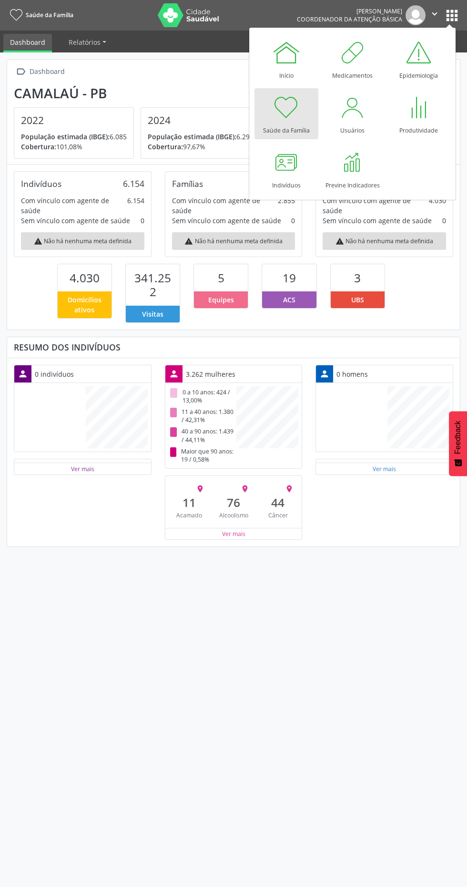 The width and height of the screenshot is (467, 887). What do you see at coordinates (153, 314) in the screenshot?
I see `span: Visitas` at bounding box center [153, 314].